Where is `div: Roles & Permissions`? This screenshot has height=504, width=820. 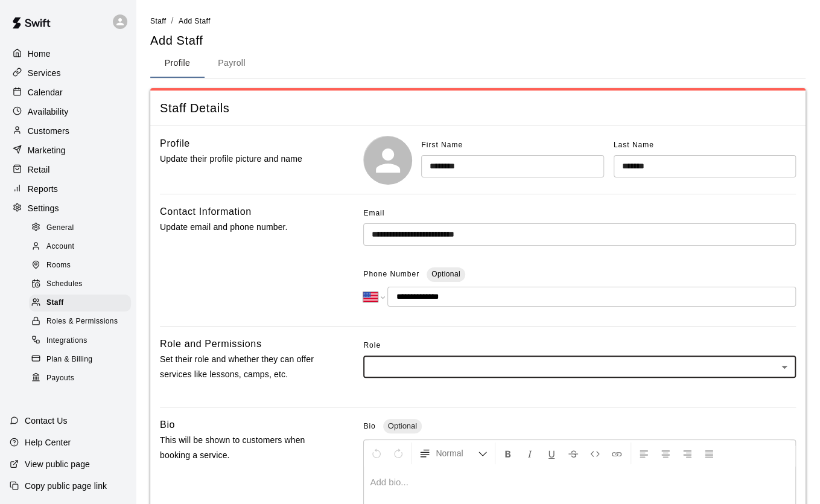 div: Roles & Permissions is located at coordinates (80, 322).